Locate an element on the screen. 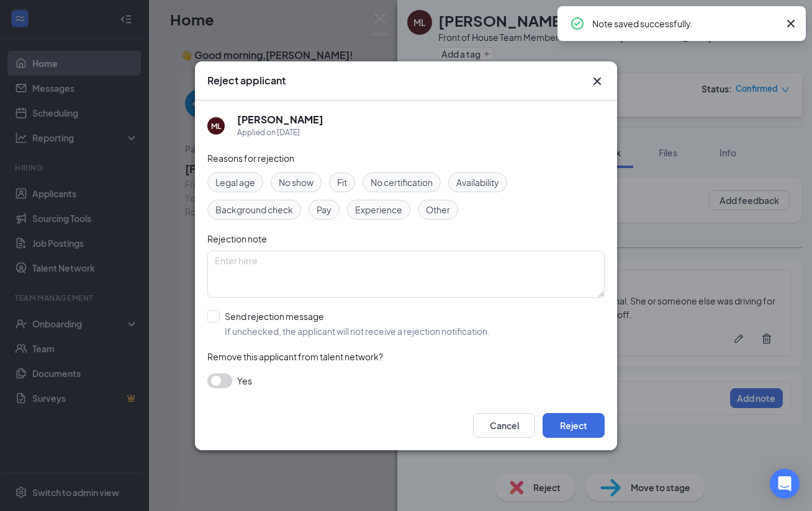 The width and height of the screenshot is (812, 511). span: Remove this applicant from talent network? is located at coordinates (295, 357).